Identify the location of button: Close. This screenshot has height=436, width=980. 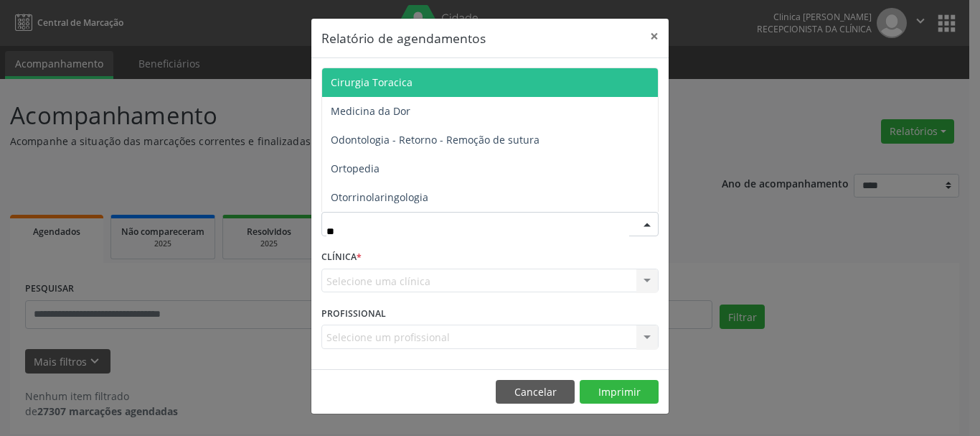
(654, 36).